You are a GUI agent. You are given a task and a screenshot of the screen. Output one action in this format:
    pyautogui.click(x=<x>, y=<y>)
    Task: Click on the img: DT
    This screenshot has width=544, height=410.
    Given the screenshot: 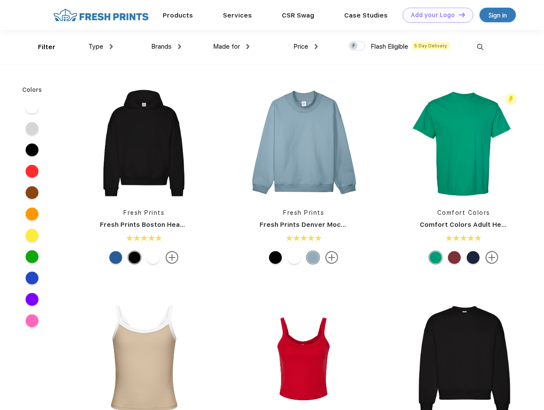 What is the action you would take?
    pyautogui.click(x=462, y=15)
    